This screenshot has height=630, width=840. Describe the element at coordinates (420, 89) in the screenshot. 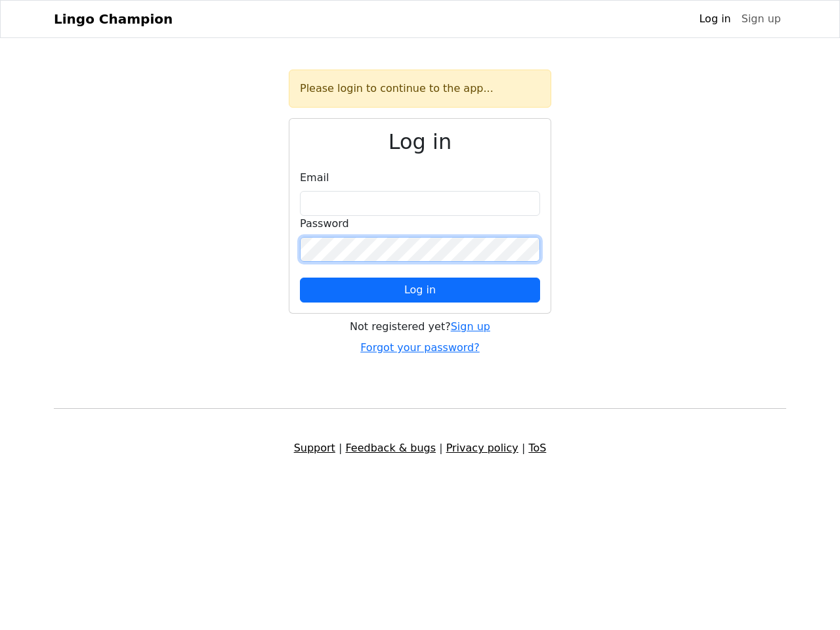

I see `div: Please login to continue to the app...` at that location.